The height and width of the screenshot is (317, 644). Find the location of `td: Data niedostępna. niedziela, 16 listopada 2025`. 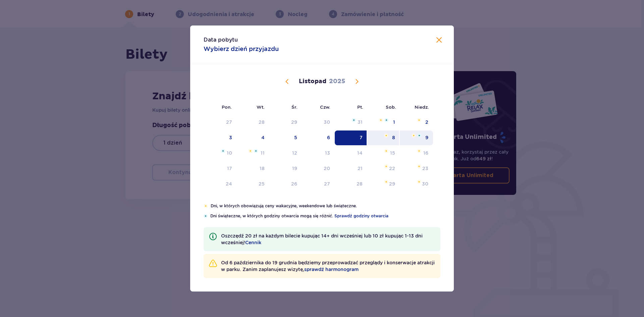

td: Data niedostępna. niedziela, 16 listopada 2025 is located at coordinates (416, 153).